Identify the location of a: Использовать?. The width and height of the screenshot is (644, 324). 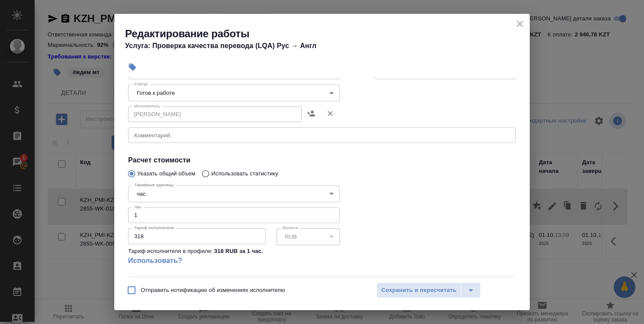
(234, 261).